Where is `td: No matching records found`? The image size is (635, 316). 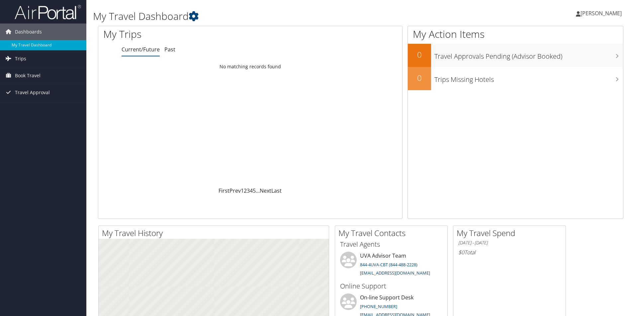 td: No matching records found is located at coordinates (250, 67).